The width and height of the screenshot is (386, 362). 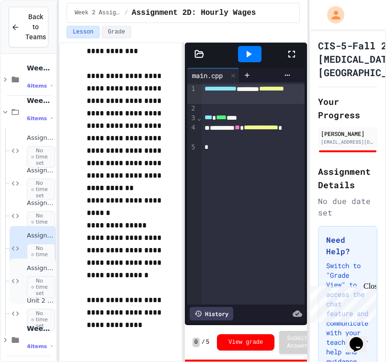 I want to click on div: 5, so click(x=192, y=148).